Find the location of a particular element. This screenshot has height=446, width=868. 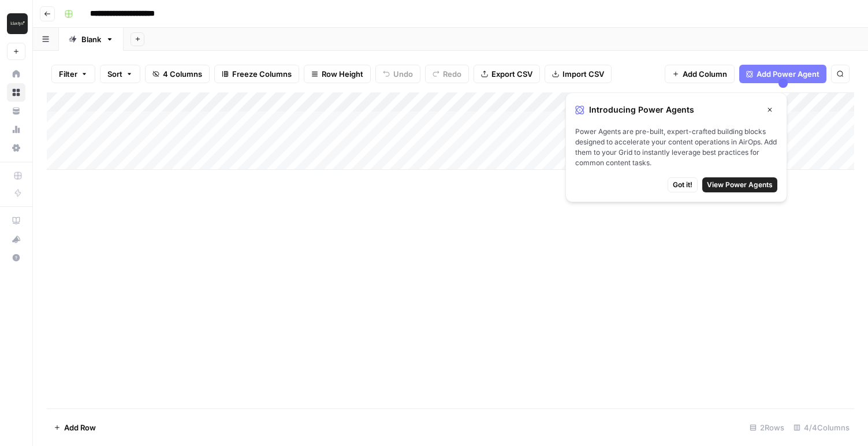

button: Add Column is located at coordinates (699, 74).